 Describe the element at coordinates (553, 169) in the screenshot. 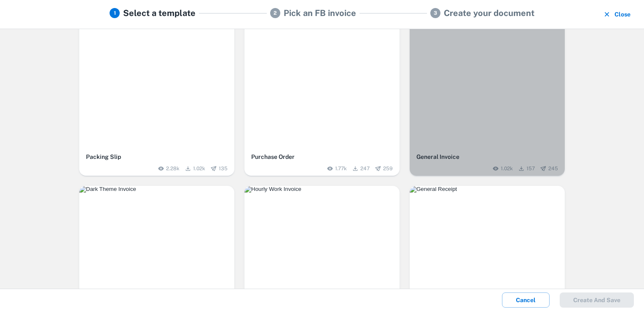

I see `span: 245` at that location.